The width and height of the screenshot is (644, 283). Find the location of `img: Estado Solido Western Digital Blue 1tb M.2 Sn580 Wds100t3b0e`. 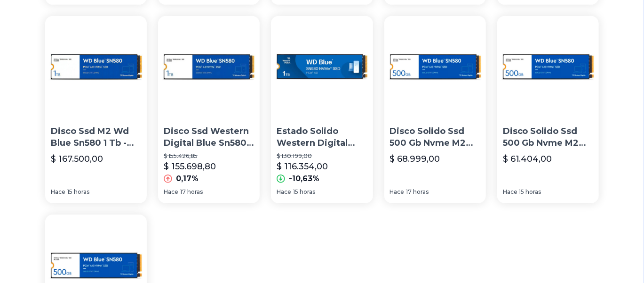

img: Estado Solido Western Digital Blue 1tb M.2 Sn580 Wds100t3b0e is located at coordinates (322, 67).